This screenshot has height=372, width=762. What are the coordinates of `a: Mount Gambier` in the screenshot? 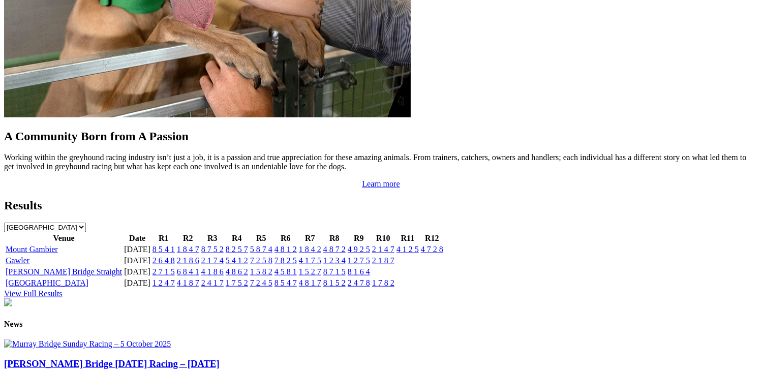 It's located at (32, 249).